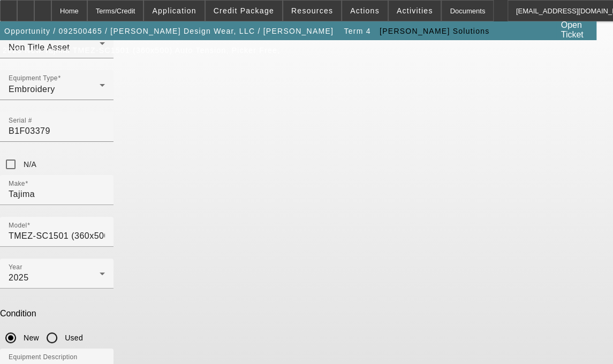 The image size is (613, 364). What do you see at coordinates (365, 11) in the screenshot?
I see `span: Actions` at bounding box center [365, 11].